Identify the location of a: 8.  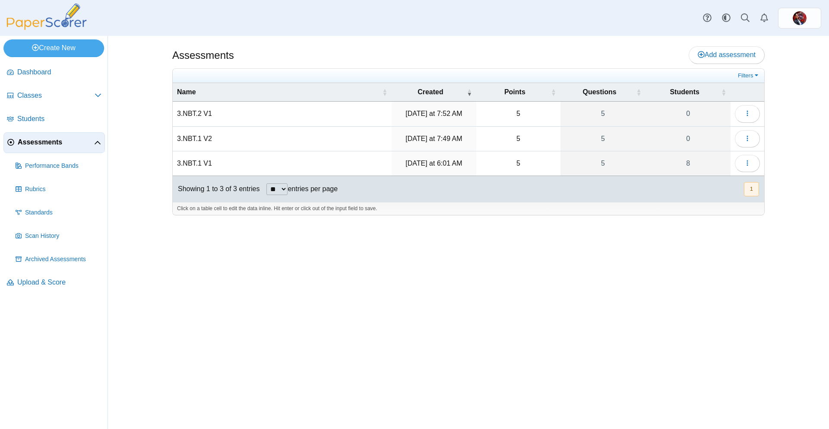
(688, 163).